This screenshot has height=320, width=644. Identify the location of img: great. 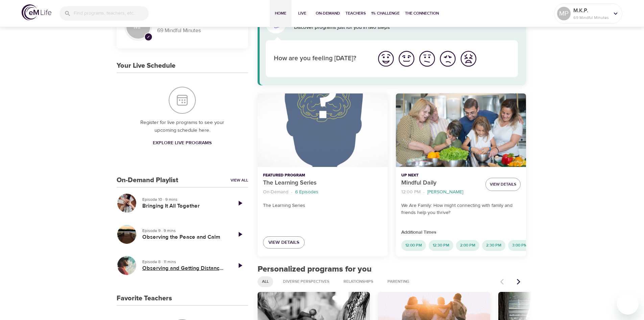
(386, 58).